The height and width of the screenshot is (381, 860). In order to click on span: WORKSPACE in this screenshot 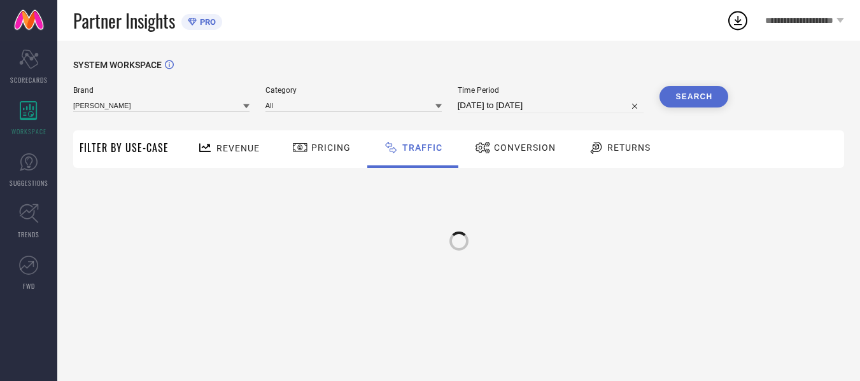, I will do `click(29, 131)`.